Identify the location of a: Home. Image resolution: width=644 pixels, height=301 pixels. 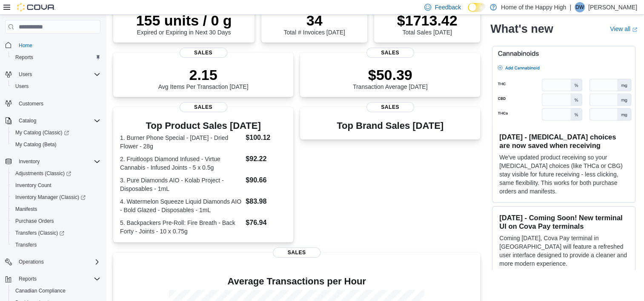
(25, 45).